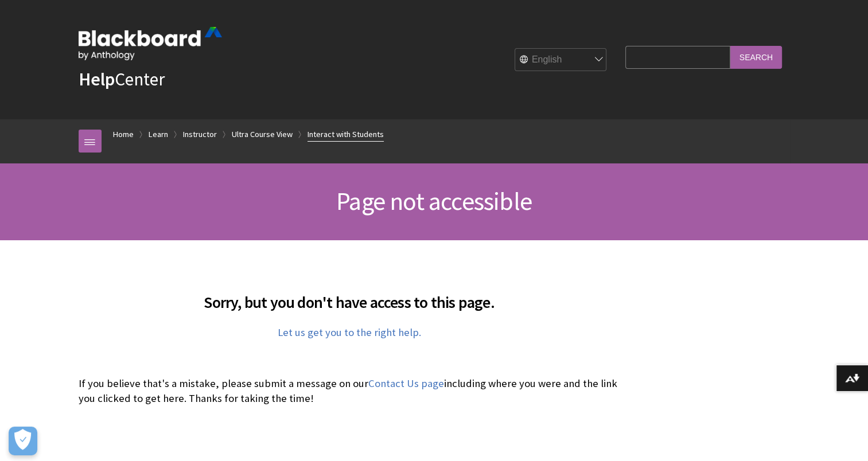  What do you see at coordinates (350, 295) in the screenshot?
I see `h2: Sorry, but you don't have access to this page.` at bounding box center [350, 295].